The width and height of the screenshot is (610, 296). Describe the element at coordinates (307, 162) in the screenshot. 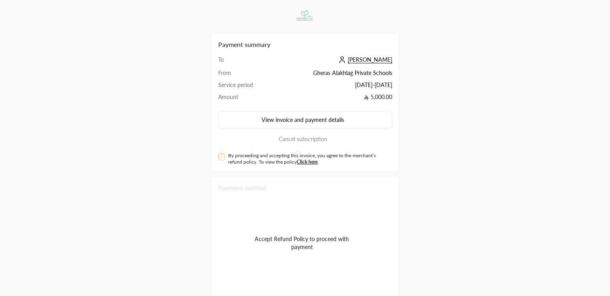

I see `a: Click here` at that location.